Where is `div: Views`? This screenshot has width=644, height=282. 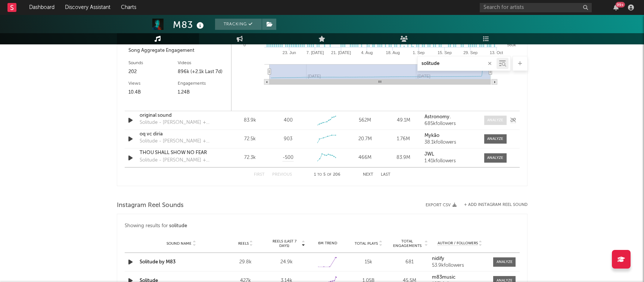
div: Views is located at coordinates (153, 84).